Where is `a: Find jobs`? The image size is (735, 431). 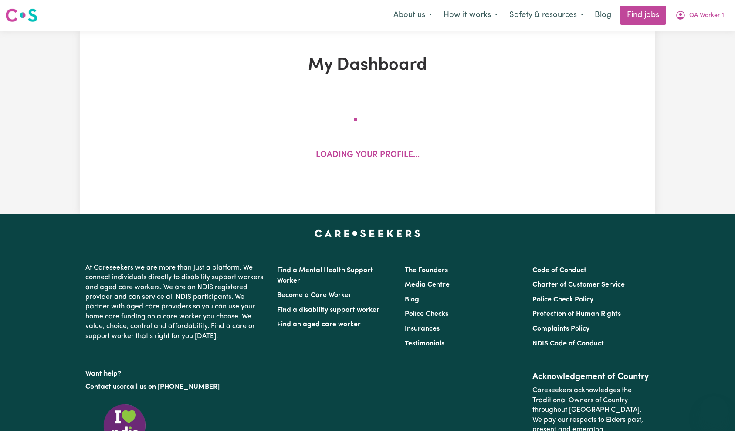 a: Find jobs is located at coordinates (643, 15).